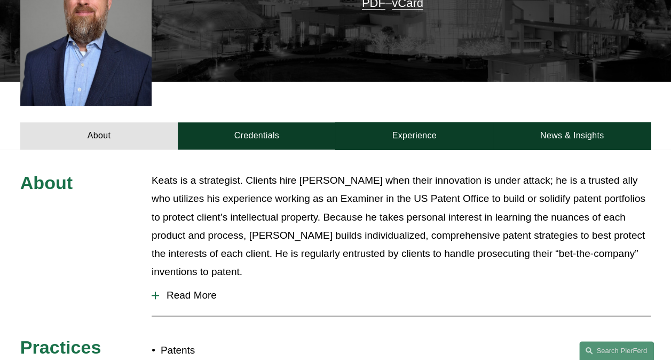  What do you see at coordinates (46, 183) in the screenshot?
I see `span: About` at bounding box center [46, 183].